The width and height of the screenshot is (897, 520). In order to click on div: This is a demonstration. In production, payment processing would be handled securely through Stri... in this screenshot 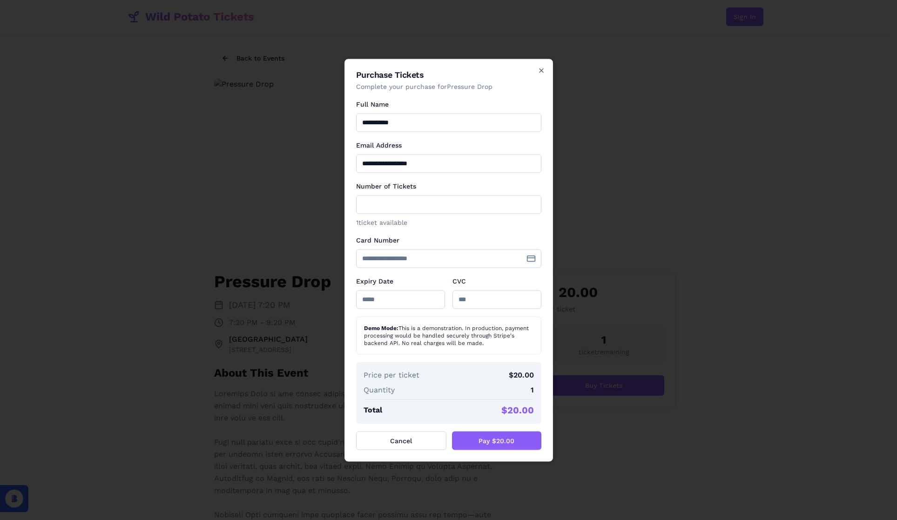, I will do `click(449, 335)`.